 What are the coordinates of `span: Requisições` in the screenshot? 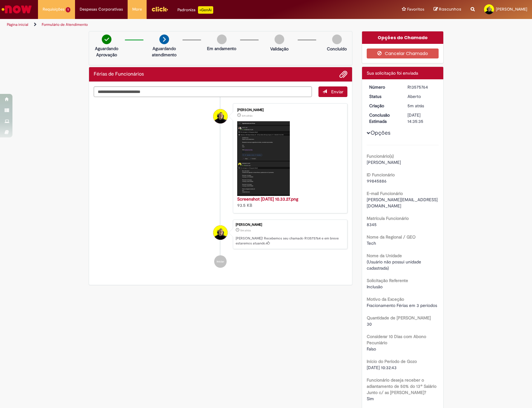 It's located at (54, 9).